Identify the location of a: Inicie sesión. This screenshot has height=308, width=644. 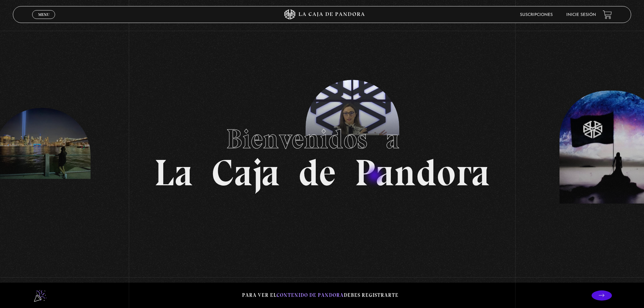
(581, 15).